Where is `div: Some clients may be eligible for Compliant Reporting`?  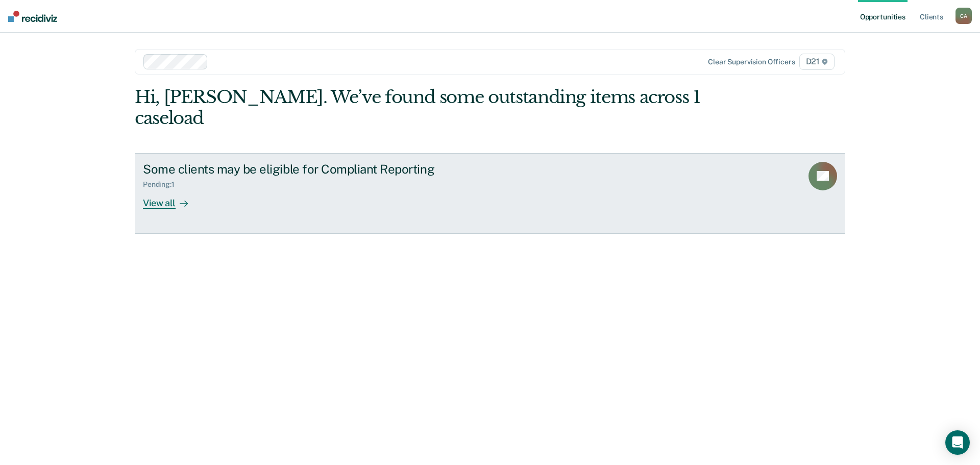 div: Some clients may be eligible for Compliant Reporting is located at coordinates (322, 169).